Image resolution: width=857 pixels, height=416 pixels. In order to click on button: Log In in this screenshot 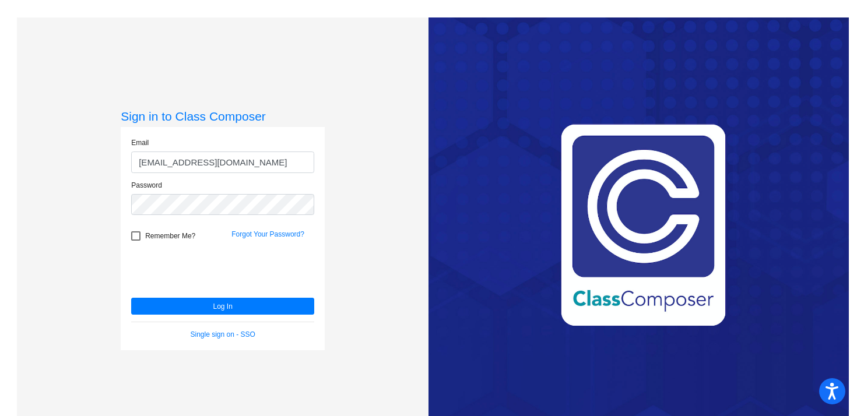, I will do `click(223, 306)`.